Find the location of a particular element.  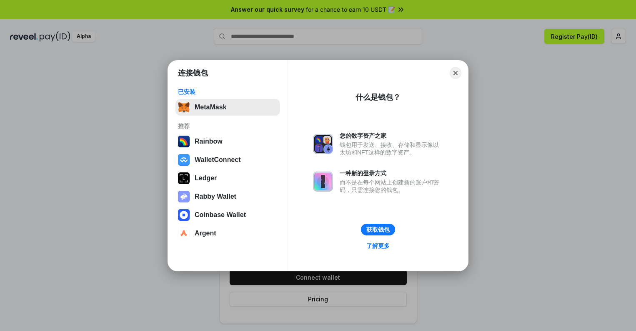

img: svg+xml,%3Csvg%20width%3D%22120%22%20height%3D%22120%22%20viewBox%3D%220%200%20120%20120%22%20fil... is located at coordinates (184, 141).